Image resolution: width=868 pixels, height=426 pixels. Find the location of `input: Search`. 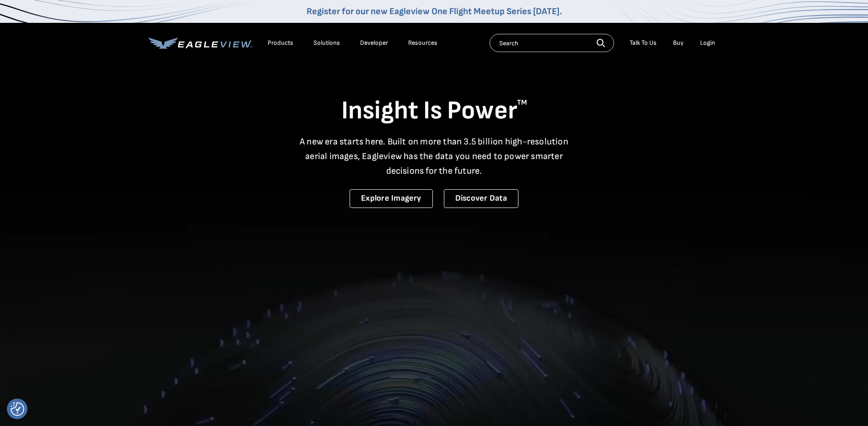

input: Search is located at coordinates (552, 43).